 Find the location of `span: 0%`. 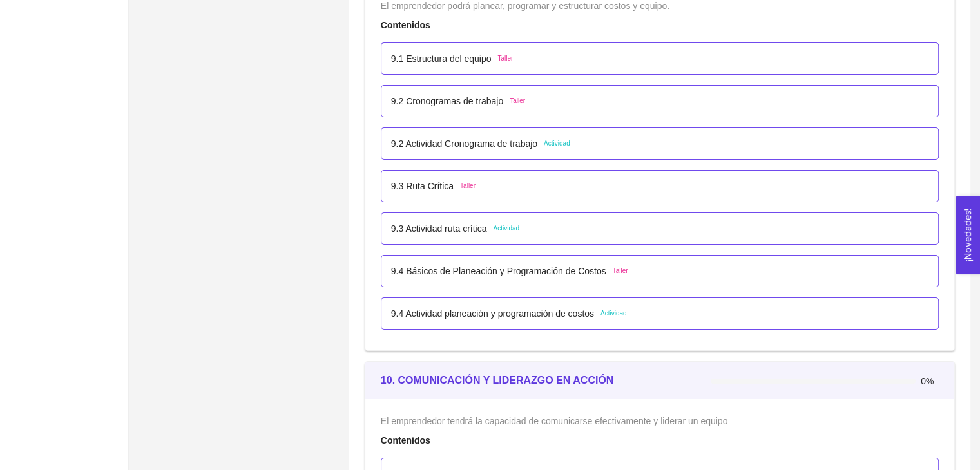

span: 0% is located at coordinates (930, 381).